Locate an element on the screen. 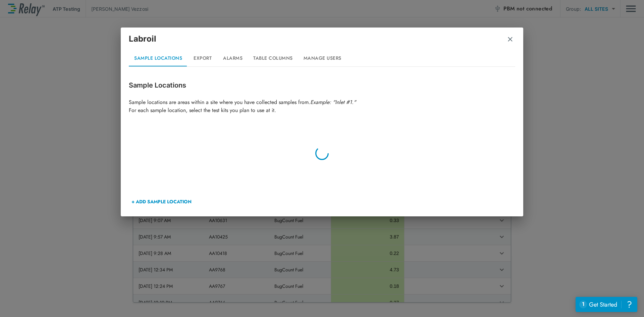  div: 1 is located at coordinates (7, 7).